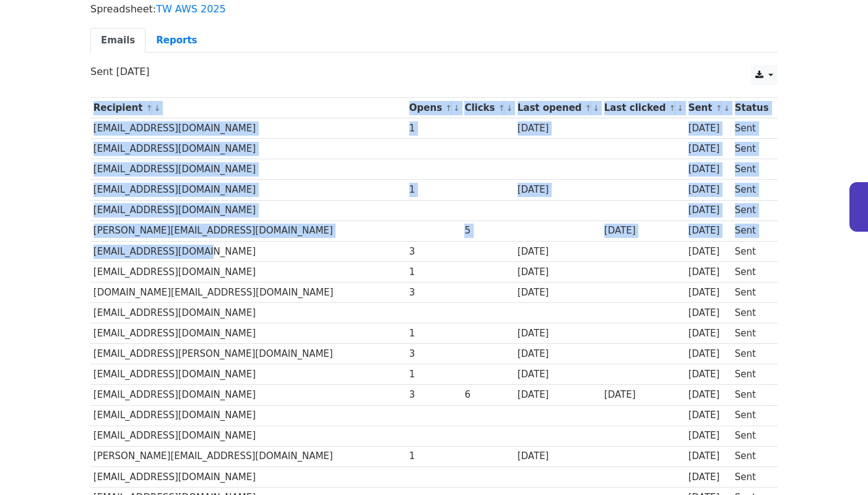  What do you see at coordinates (190, 9) in the screenshot?
I see `a: TW AWS 2025` at bounding box center [190, 9].